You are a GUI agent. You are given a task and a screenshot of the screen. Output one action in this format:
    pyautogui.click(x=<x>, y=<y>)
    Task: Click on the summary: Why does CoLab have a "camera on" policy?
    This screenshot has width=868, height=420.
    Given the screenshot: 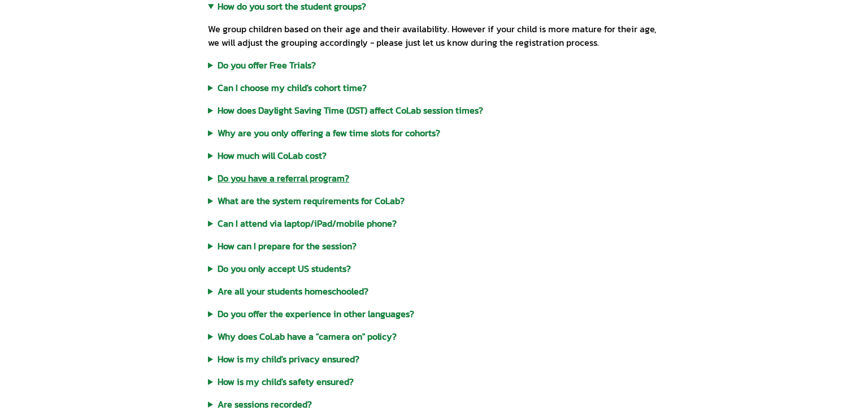 What is the action you would take?
    pyautogui.click(x=434, y=336)
    